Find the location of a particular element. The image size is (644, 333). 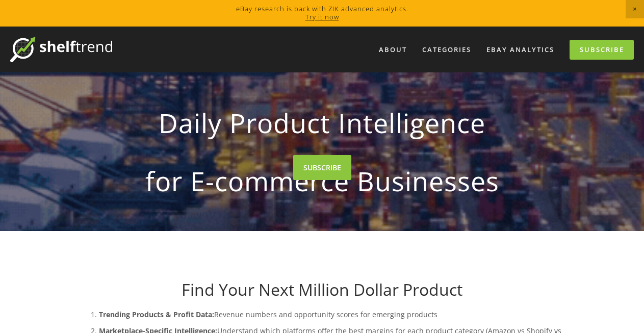

strong: Trending Products & Profit Data: is located at coordinates (157, 314).